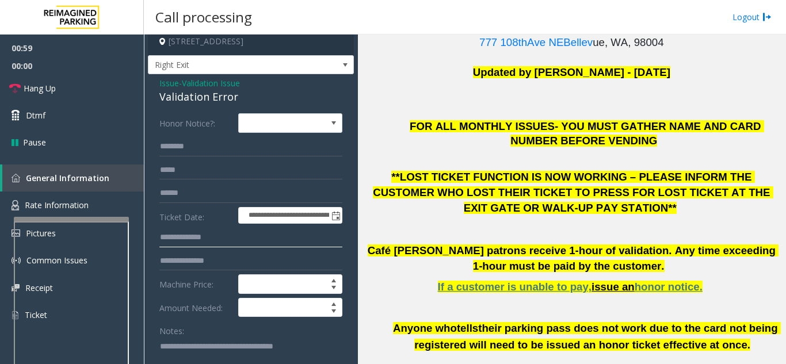  I want to click on span: Anyone who, so click(425, 328).